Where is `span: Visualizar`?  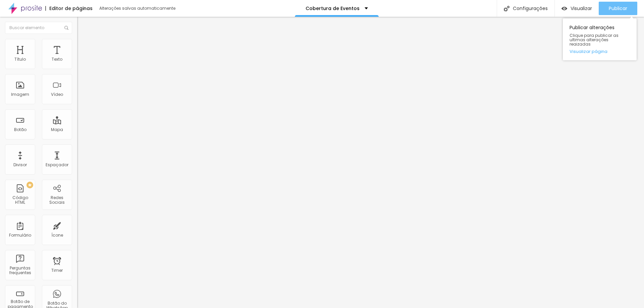 span: Visualizar is located at coordinates (581, 8).